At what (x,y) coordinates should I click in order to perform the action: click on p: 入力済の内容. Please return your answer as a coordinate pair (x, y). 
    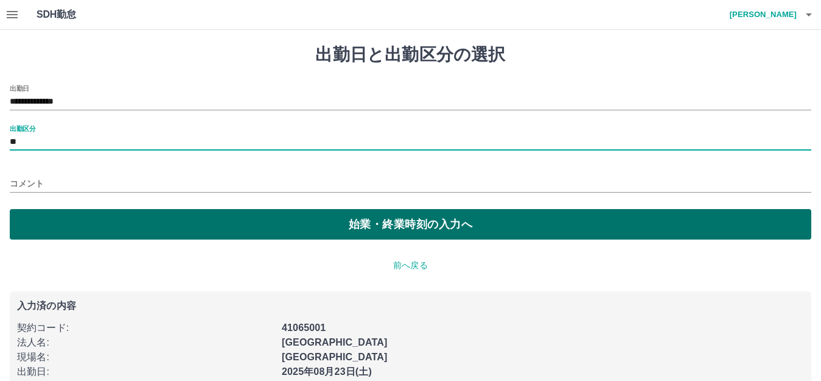
    Looking at the image, I should click on (410, 306).